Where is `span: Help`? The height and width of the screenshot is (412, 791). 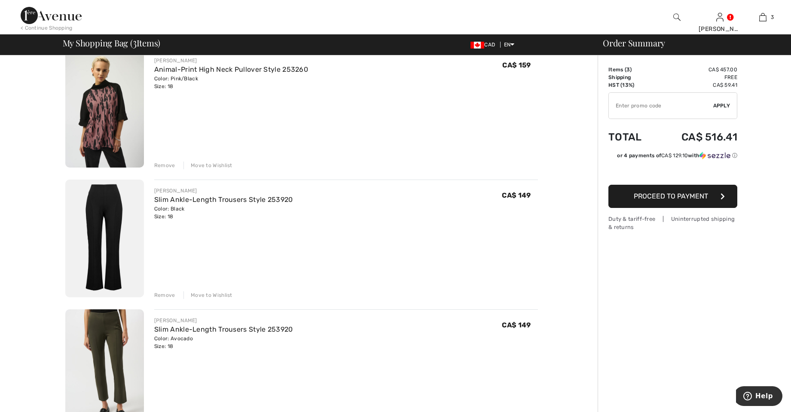
span: Help is located at coordinates (28, 10).